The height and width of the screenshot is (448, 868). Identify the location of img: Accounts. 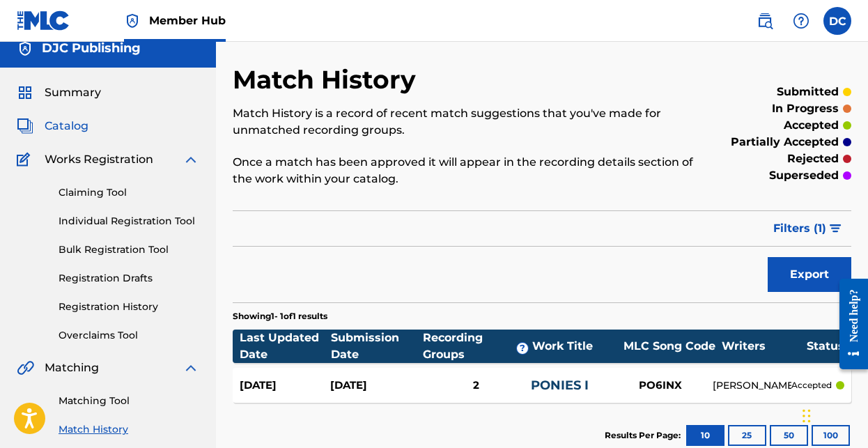
(25, 49).